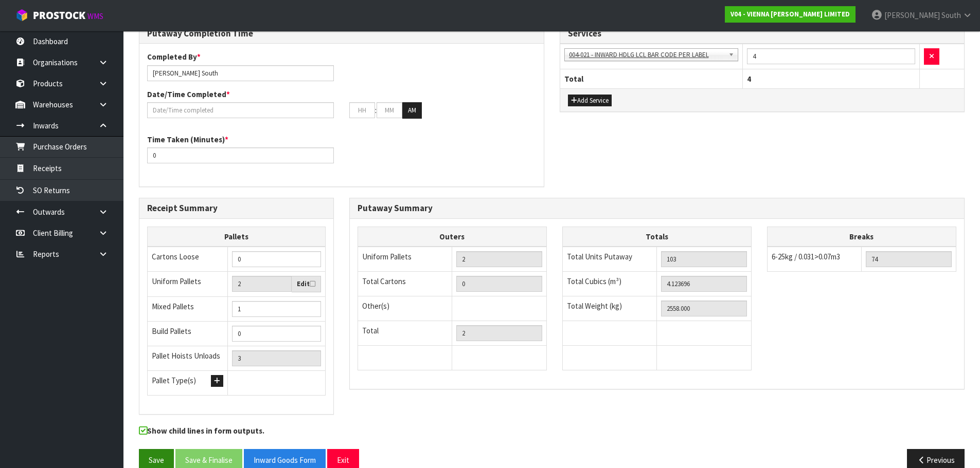  What do you see at coordinates (174, 56) in the screenshot?
I see `label: Completed By` at bounding box center [174, 56].